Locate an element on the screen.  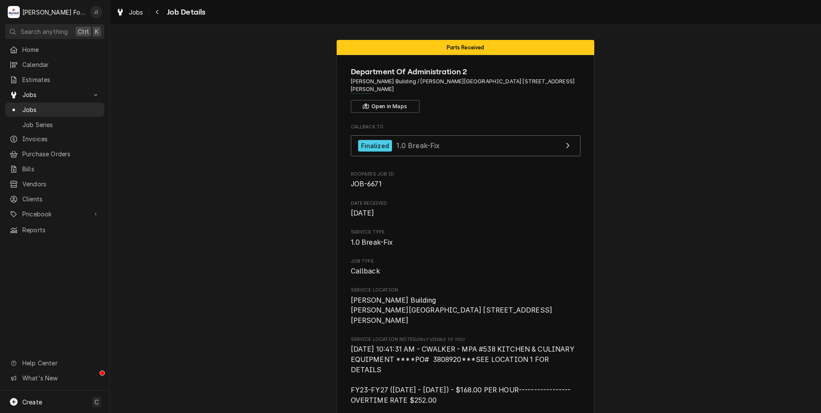
span: C is located at coordinates (97, 402).